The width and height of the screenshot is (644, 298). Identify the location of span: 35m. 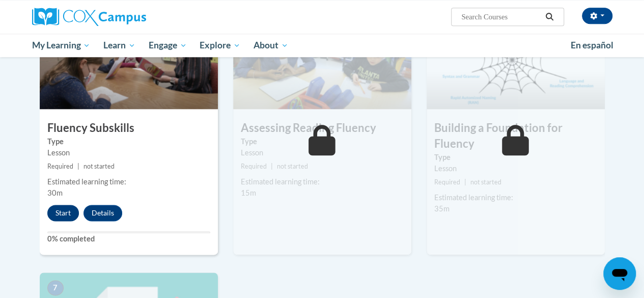
(442, 209).